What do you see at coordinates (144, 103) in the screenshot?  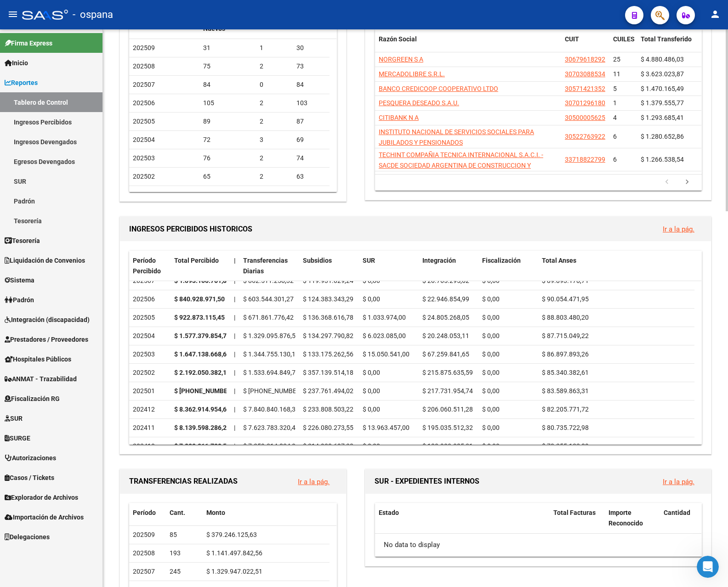 I see `span: 202506` at bounding box center [144, 103].